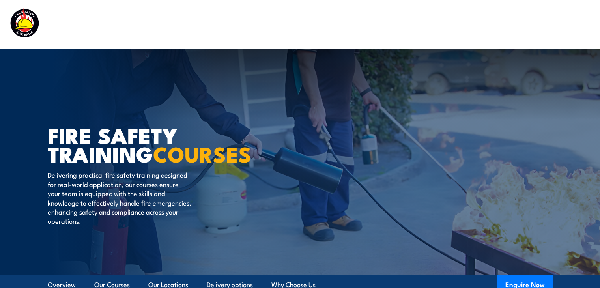  Describe the element at coordinates (240, 24) in the screenshot. I see `a: Course Calendar` at that location.